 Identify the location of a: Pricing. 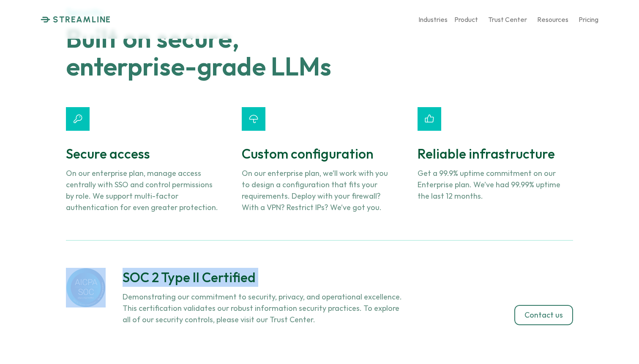
(588, 19).